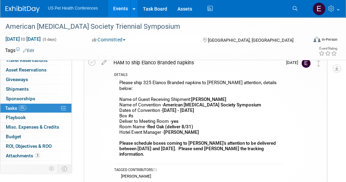 The height and width of the screenshot is (182, 346). Describe the element at coordinates (36, 127) in the screenshot. I see `a: Misc. Expenses & Credits` at that location.